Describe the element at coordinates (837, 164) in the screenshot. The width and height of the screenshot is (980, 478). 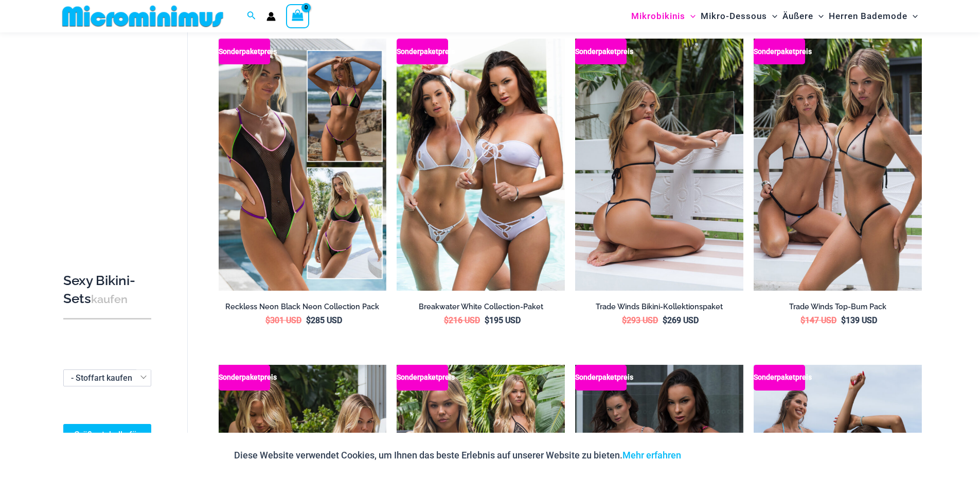
I see `img: Top-Bauchtasche (1)` at that location.